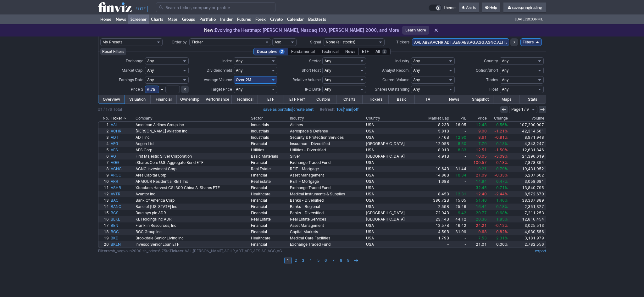 Image resolution: width=644 pixels, height=297 pixels. What do you see at coordinates (330, 51) in the screenshot?
I see `div: Technical` at bounding box center [330, 51].